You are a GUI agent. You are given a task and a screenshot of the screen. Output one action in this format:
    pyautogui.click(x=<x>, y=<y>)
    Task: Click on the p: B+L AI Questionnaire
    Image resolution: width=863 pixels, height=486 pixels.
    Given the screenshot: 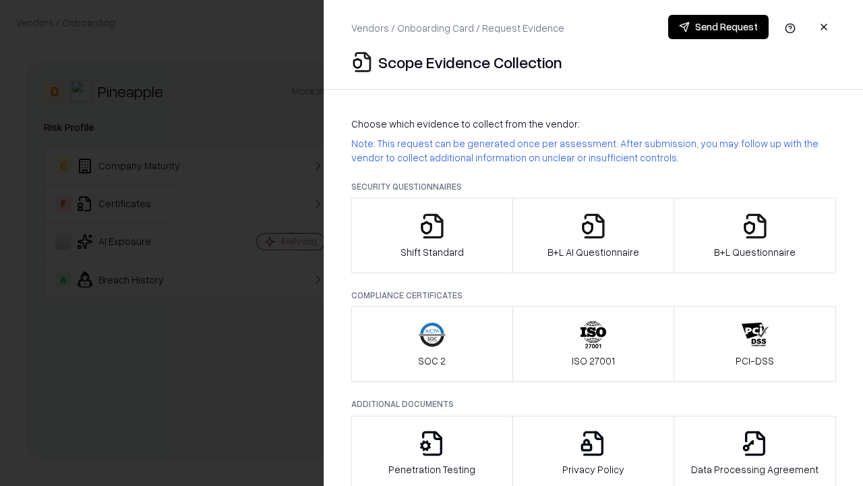 What is the action you would take?
    pyautogui.click(x=594, y=252)
    